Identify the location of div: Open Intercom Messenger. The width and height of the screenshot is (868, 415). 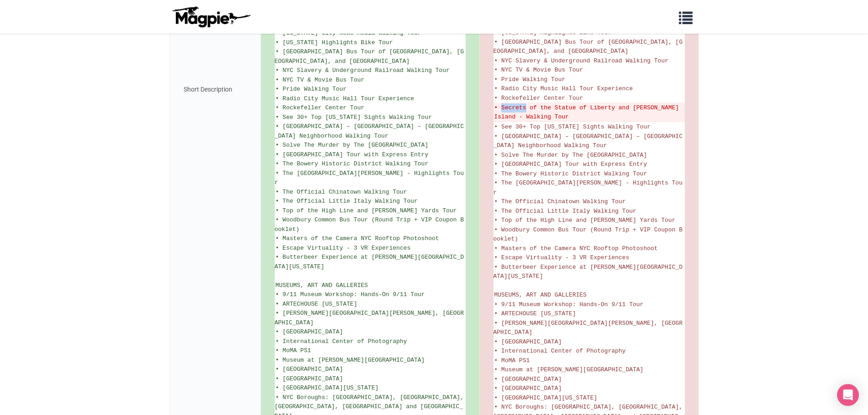
(848, 395).